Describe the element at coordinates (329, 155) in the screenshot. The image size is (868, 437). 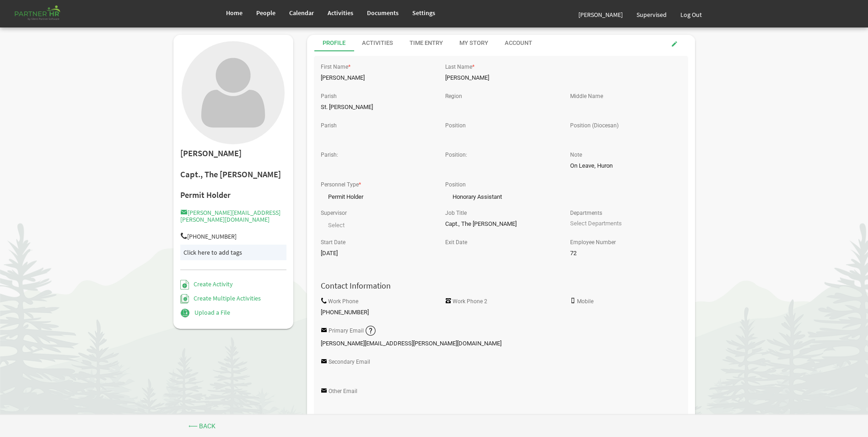
I see `label: Parish:` at that location.